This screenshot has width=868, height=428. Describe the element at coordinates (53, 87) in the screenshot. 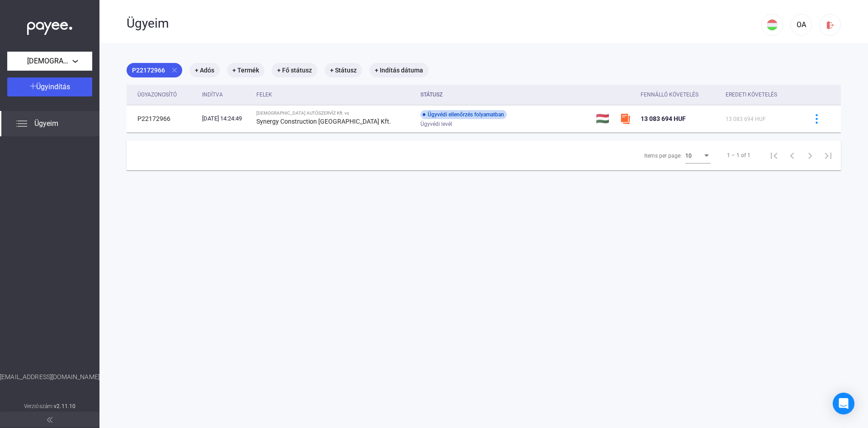

I see `span: Ügyindítás` at that location.